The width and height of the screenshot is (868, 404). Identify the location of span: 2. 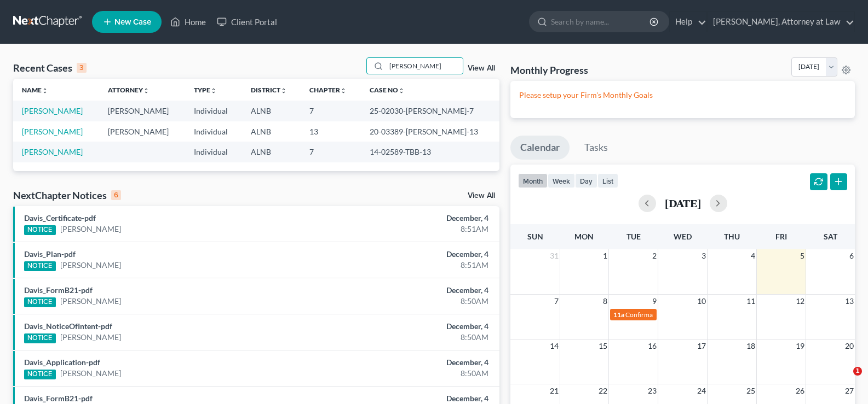
(654, 256).